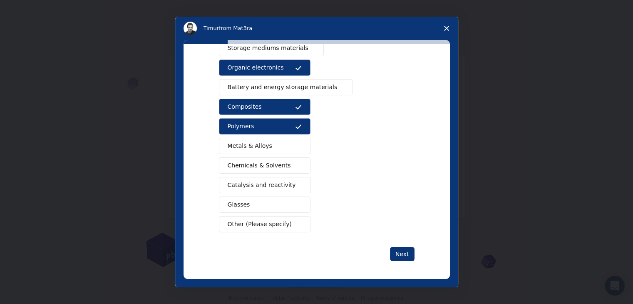 The image size is (633, 304). What do you see at coordinates (265, 107) in the screenshot?
I see `button: Composites` at bounding box center [265, 107].